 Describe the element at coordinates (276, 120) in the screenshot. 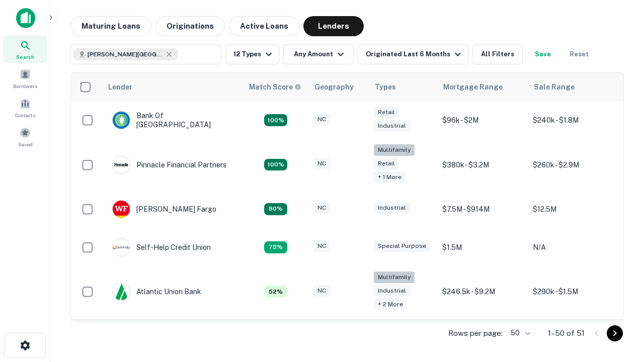

I see `div: Matching Properties: 14, hasApolloMatch: undefined` at that location.